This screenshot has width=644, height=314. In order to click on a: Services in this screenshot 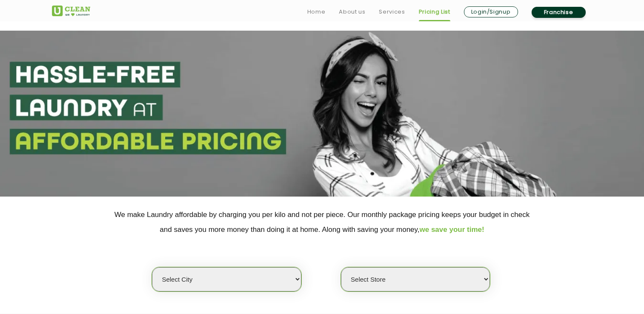, I will do `click(391, 12)`.